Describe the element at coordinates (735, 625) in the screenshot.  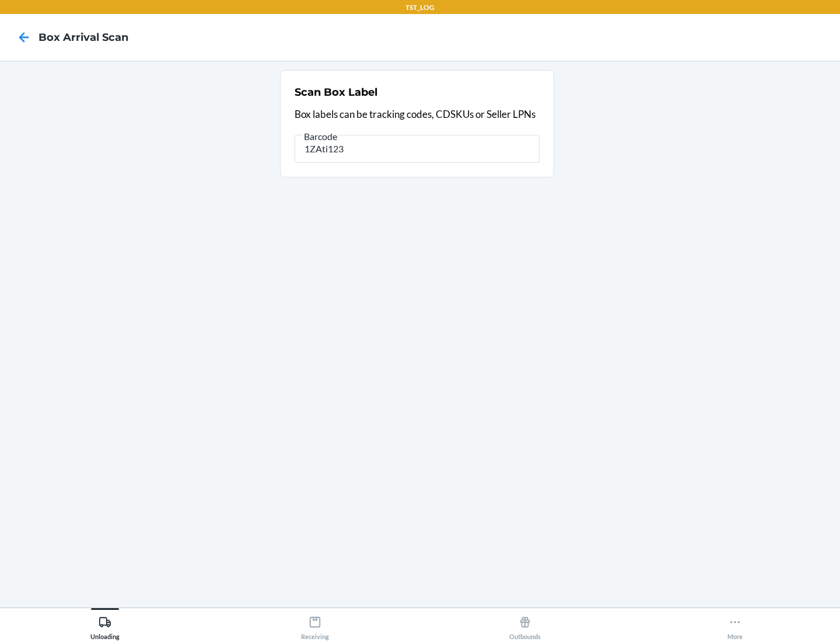
I see `div: More` at that location.